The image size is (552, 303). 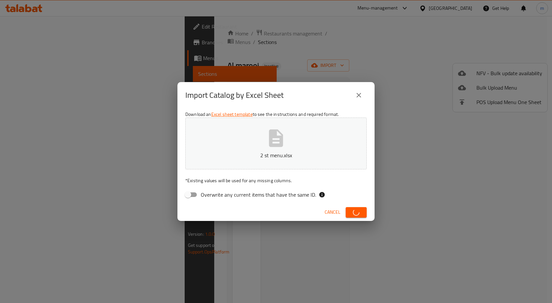 What do you see at coordinates (332, 212) in the screenshot?
I see `span: Cancel` at bounding box center [332, 212].